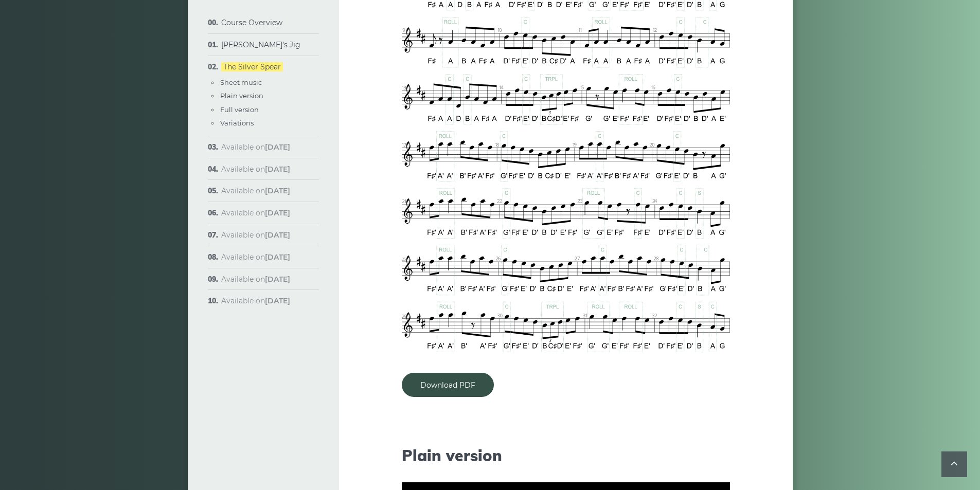 The height and width of the screenshot is (490, 980). Describe the element at coordinates (242, 96) in the screenshot. I see `a: Plain version` at that location.